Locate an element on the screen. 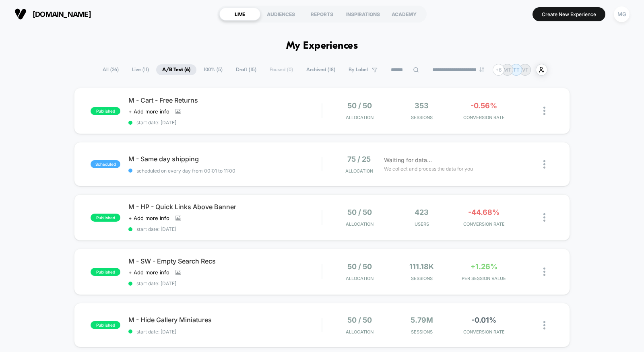 This screenshot has width=644, height=352. span: 75 / 25 is located at coordinates (359, 159).